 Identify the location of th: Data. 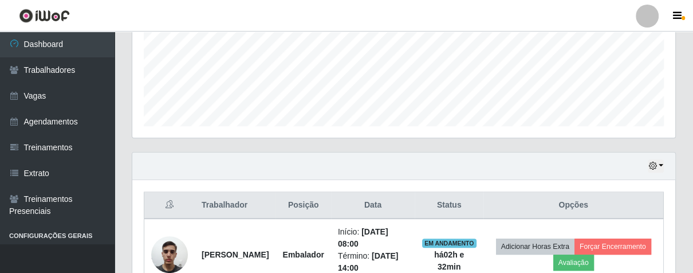
(373, 205).